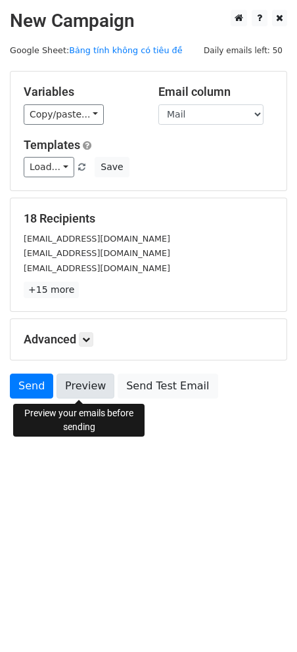 The height and width of the screenshot is (652, 297). Describe the element at coordinates (243, 51) in the screenshot. I see `span: Daily emails left: 50` at that location.